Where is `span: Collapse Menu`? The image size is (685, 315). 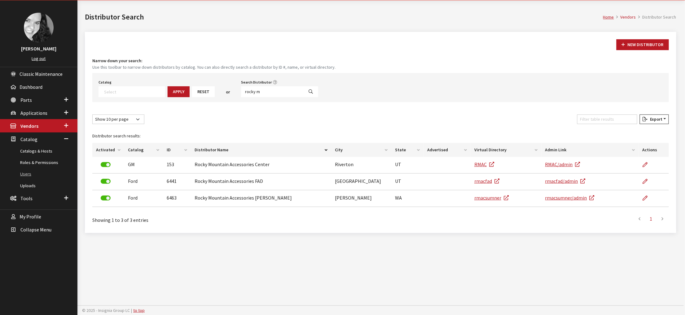 span: Collapse Menu is located at coordinates (36, 230).